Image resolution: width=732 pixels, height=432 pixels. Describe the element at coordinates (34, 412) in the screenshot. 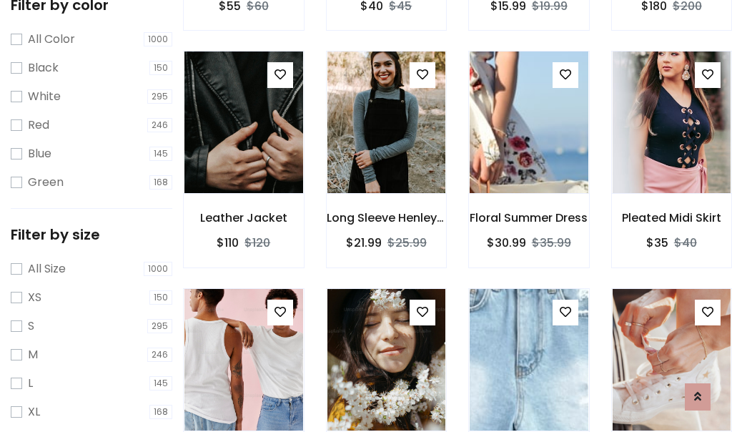

I see `label: XL` at that location.